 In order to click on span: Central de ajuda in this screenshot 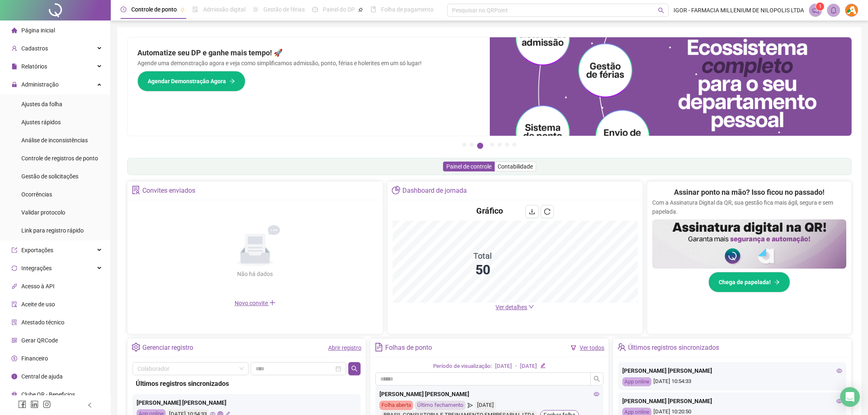, I will do `click(42, 376)`.